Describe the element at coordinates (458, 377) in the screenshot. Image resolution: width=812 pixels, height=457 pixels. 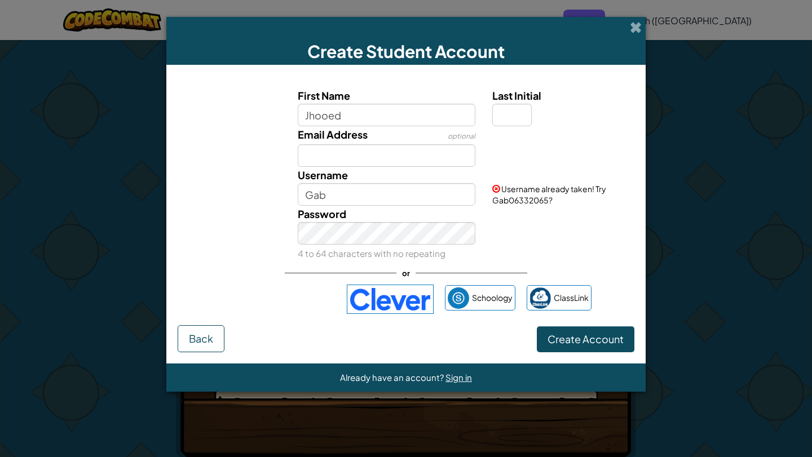
I see `a: Sign in` at that location.